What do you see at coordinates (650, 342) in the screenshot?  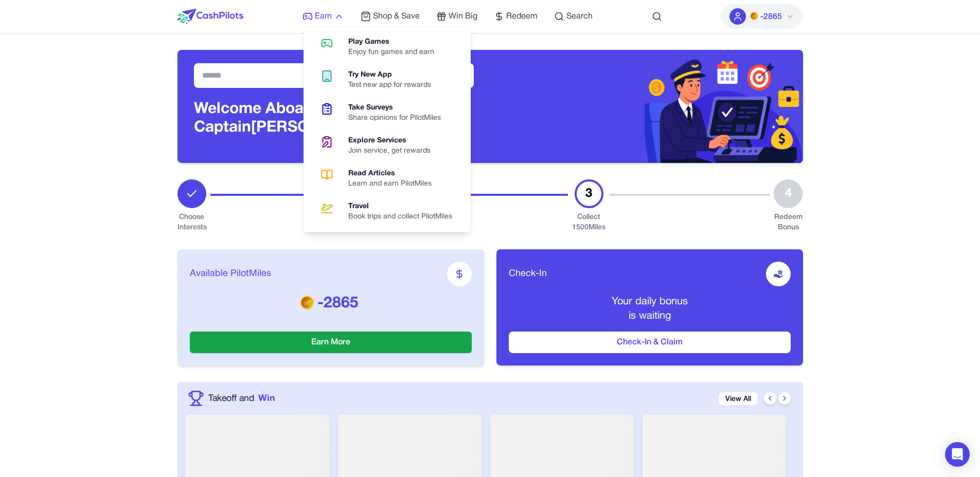 I see `button: Check-In & Claim` at bounding box center [650, 342].